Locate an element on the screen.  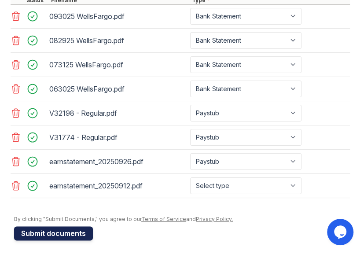
div: 063025 WellsFargo.pdf is located at coordinates (118, 89).